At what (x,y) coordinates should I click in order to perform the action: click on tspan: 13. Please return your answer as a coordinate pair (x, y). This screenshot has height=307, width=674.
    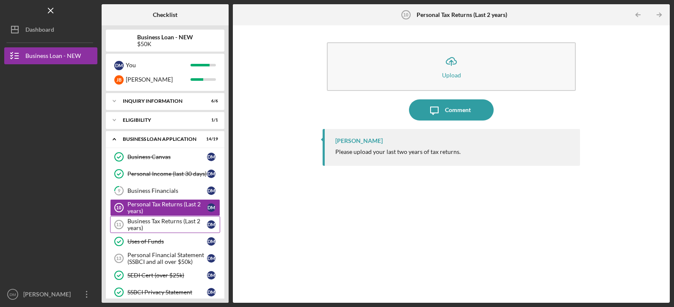
    Looking at the image, I should click on (118, 258).